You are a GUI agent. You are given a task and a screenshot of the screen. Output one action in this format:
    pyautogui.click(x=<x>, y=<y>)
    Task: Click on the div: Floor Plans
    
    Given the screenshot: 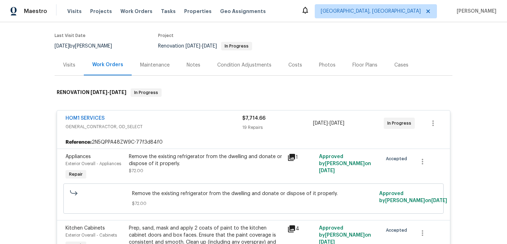 What is the action you would take?
    pyautogui.click(x=365, y=65)
    